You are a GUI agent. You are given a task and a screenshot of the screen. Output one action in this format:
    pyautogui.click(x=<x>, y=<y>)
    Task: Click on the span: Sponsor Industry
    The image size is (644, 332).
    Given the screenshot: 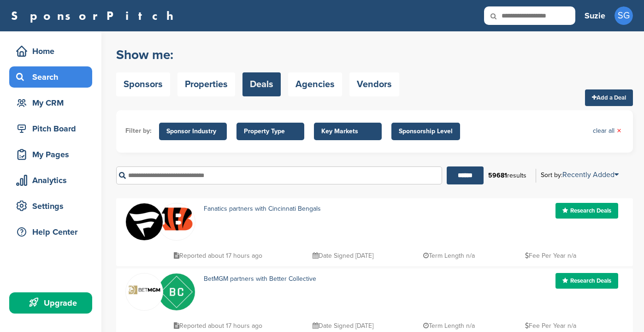 What is the action you would take?
    pyautogui.click(x=193, y=131)
    